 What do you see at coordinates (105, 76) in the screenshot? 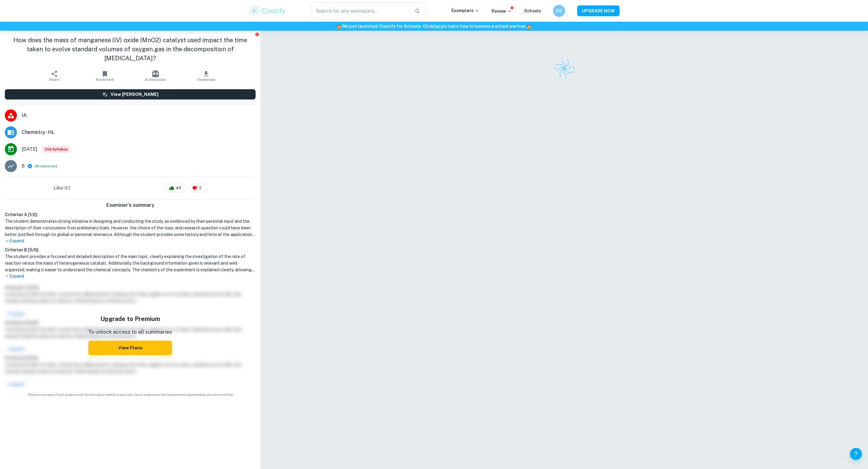
I see `button: Bookmark` at bounding box center [105, 76].